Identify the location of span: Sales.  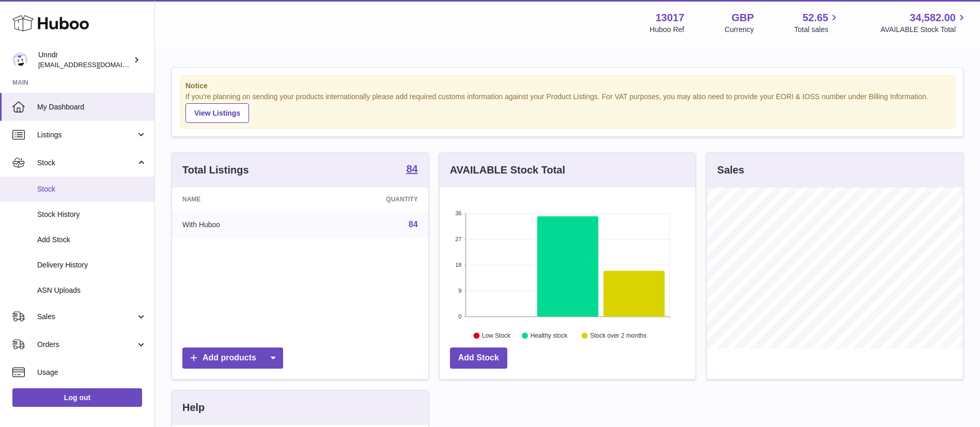
(86, 316).